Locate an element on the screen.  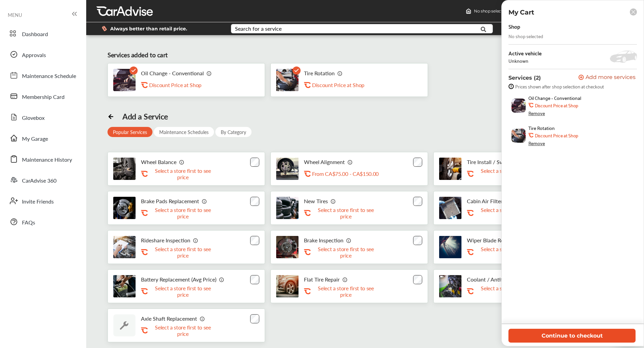
p: My Cart is located at coordinates (521, 12).